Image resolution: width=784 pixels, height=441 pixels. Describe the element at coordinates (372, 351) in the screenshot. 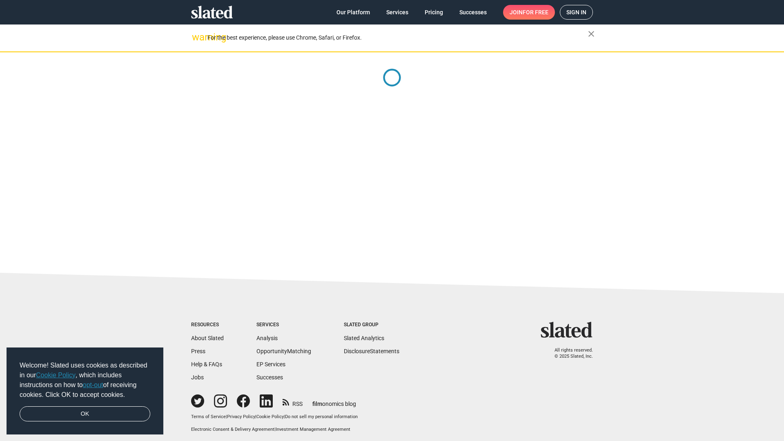

I see `a: DisclosureStatements` at that location.